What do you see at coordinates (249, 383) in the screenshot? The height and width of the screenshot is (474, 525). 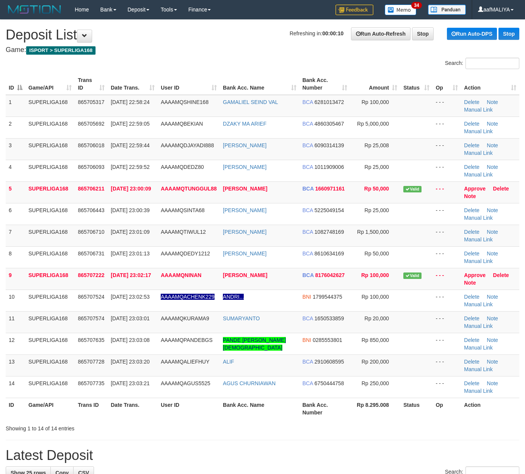 I see `a: AGUS CHURNIAWAN` at bounding box center [249, 383].